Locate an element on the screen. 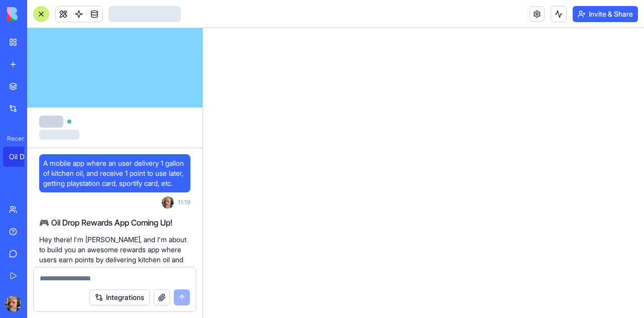 The height and width of the screenshot is (318, 644). span: A mobile app where an user delivery 1 gallon of kitchen oil, and receive 1 point to use later, ge... is located at coordinates (115, 173).